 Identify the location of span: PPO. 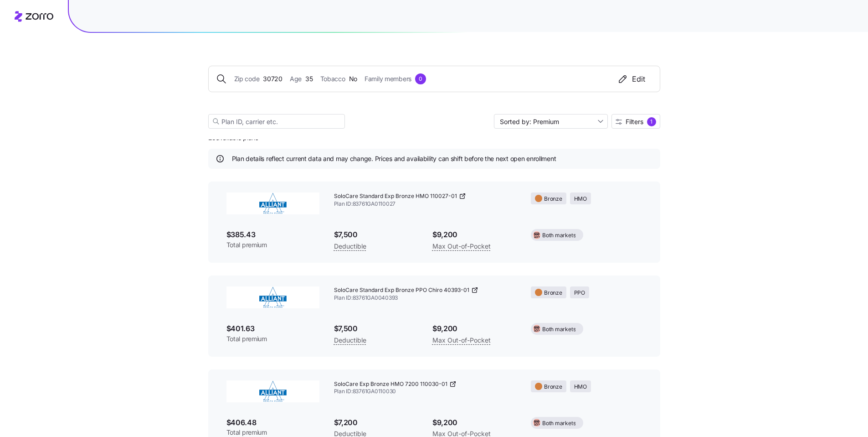
(580, 292).